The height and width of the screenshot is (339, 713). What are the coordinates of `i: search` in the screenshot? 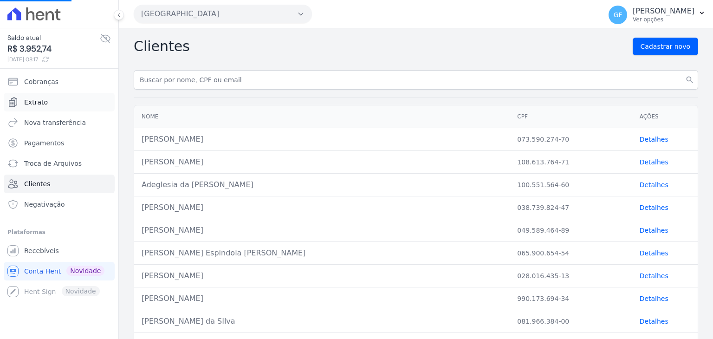 It's located at (690, 80).